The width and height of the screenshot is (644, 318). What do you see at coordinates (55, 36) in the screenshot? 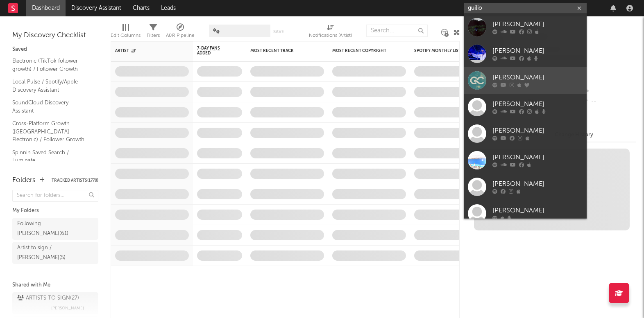
I see `div: My Discovery Checklist` at bounding box center [55, 36].